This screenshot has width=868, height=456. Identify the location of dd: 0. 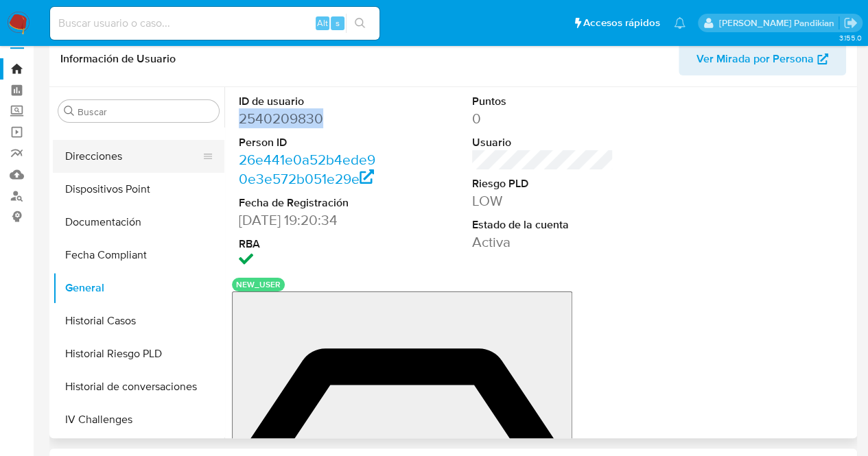
(543, 119).